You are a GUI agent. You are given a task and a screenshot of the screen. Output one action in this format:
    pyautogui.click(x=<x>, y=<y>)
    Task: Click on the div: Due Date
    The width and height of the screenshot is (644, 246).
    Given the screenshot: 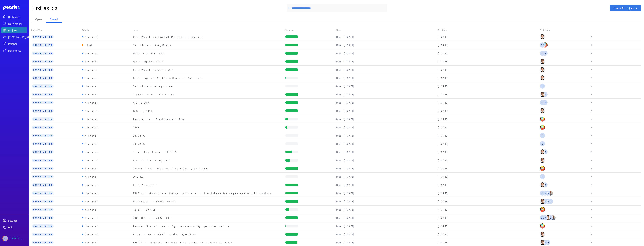 What is the action you would take?
    pyautogui.click(x=488, y=30)
    